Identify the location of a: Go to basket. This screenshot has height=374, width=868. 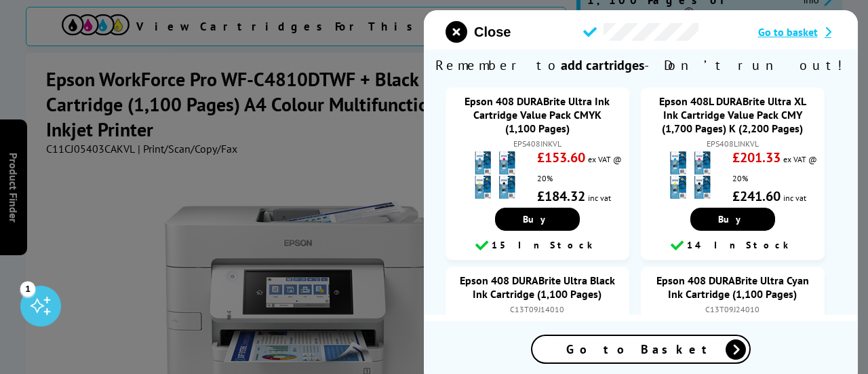
(797, 32).